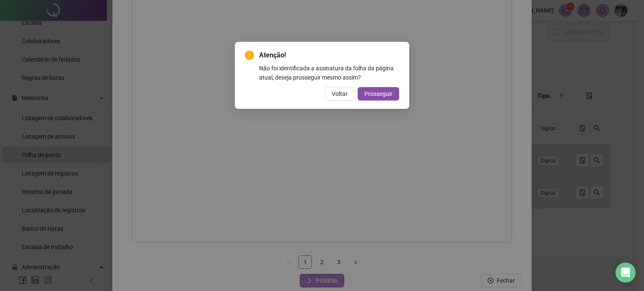 Image resolution: width=644 pixels, height=291 pixels. I want to click on button: Voltar, so click(339, 94).